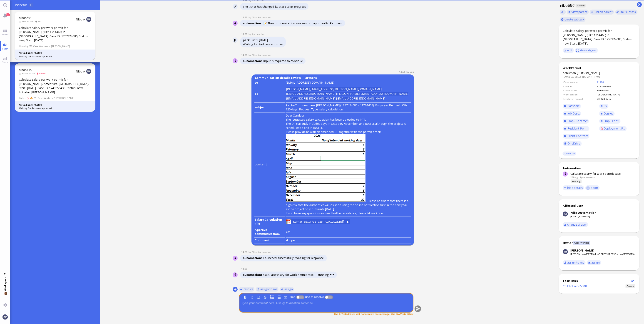  I want to click on td: Client name, so click(580, 90).